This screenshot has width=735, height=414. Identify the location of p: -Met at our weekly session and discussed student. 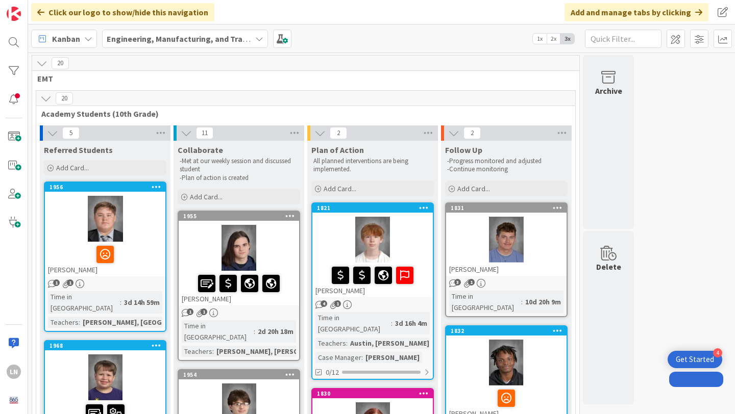
(239, 165).